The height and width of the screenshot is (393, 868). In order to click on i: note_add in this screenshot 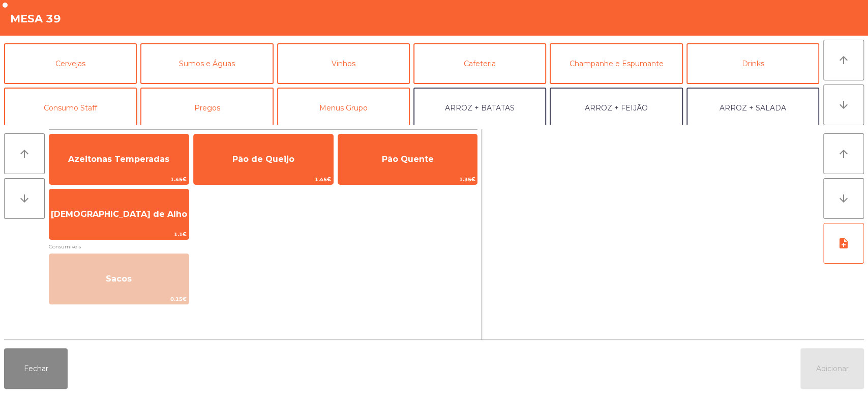, I will do `click(843, 243)`.